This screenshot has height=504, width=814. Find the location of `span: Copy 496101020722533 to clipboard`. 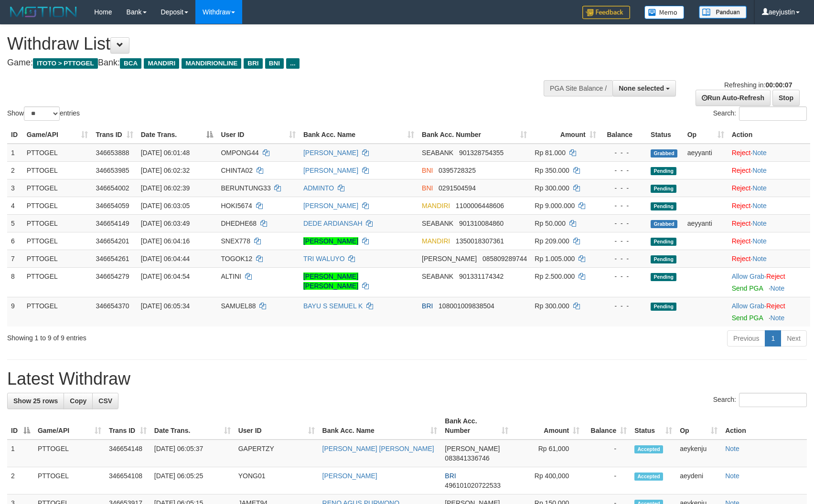

span: Copy 496101020722533 to clipboard is located at coordinates (473, 486).